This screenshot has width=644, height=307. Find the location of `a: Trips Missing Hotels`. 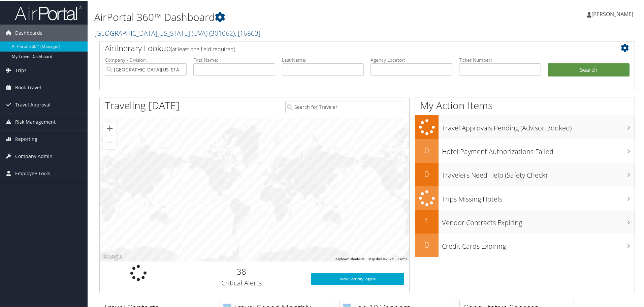

a: Trips Missing Hotels is located at coordinates (524, 198).